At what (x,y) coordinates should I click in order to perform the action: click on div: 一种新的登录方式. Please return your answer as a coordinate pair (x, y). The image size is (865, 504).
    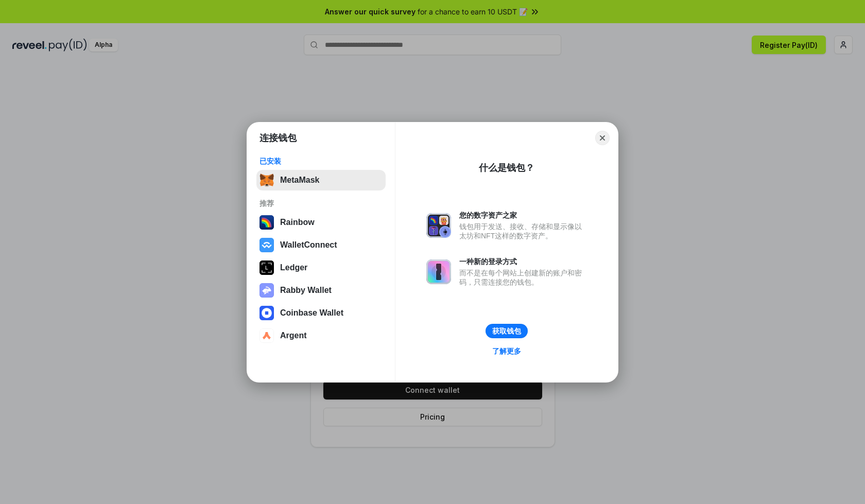
    Looking at the image, I should click on (523, 262).